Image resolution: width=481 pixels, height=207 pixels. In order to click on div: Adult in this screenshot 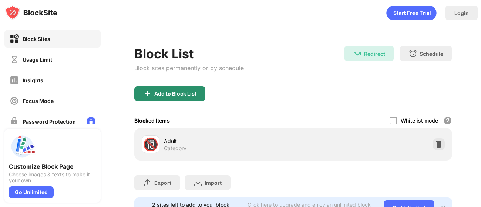, I will do `click(228, 141)`.